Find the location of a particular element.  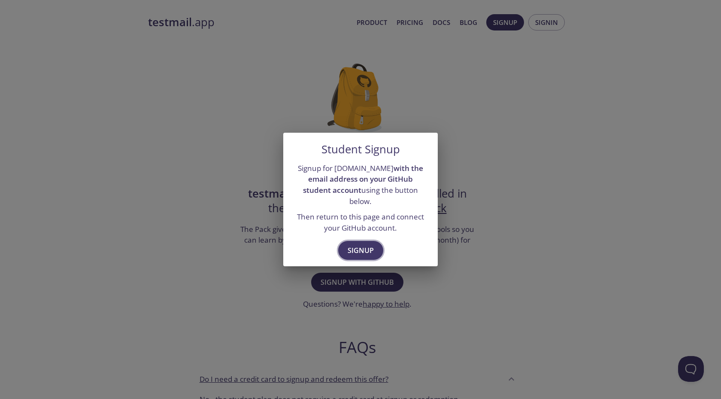

p: Then return to this page and connect your GitHub account. is located at coordinates (360, 222).